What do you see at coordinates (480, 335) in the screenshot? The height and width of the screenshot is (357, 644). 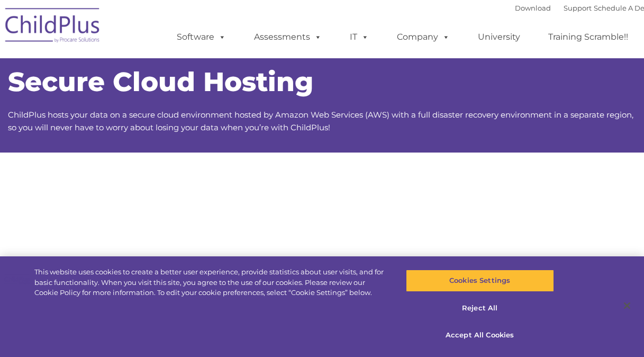 I see `button: Accept All Cookies` at bounding box center [480, 335].